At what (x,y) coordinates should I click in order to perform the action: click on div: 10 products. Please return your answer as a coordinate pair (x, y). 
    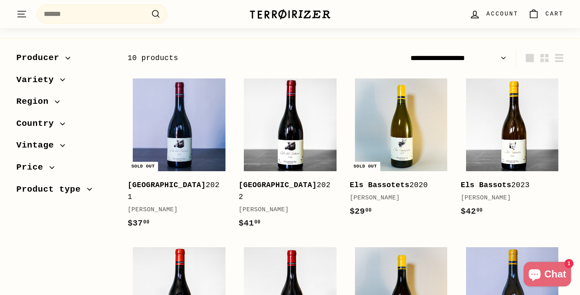
    Looking at the image, I should click on (237, 58).